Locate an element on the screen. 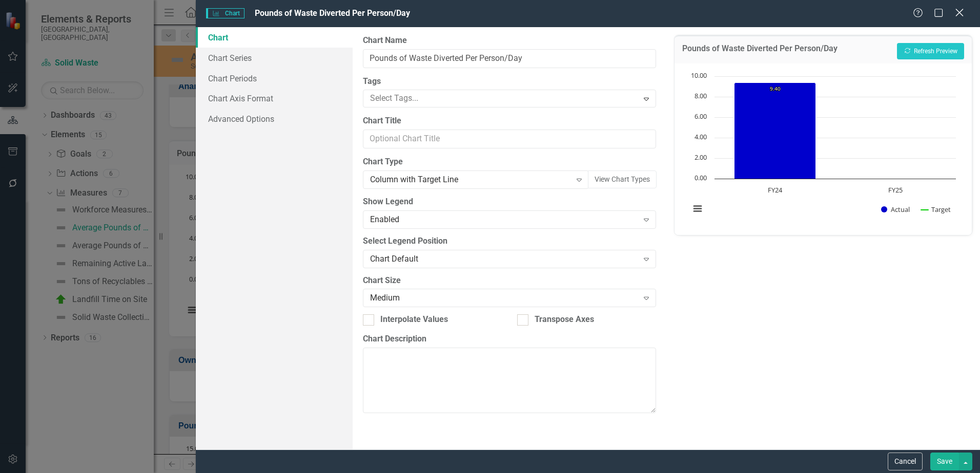 This screenshot has width=980, height=473. text: 0.00 is located at coordinates (701, 178).